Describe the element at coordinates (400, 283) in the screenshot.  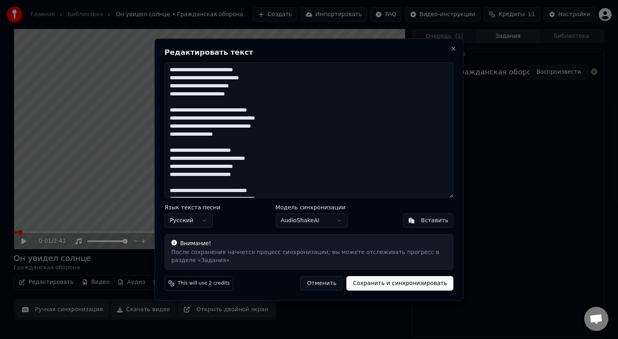
I see `button: Сохранить и синхронизировать` at that location.